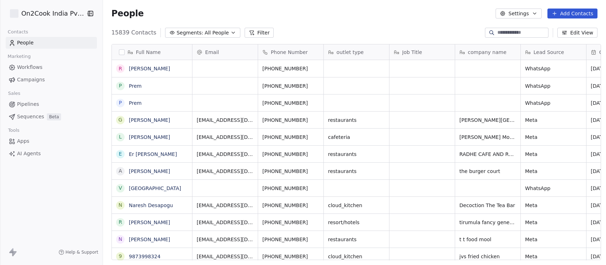  Describe the element at coordinates (356, 205) in the screenshot. I see `span: cloud_kitchen` at that location.